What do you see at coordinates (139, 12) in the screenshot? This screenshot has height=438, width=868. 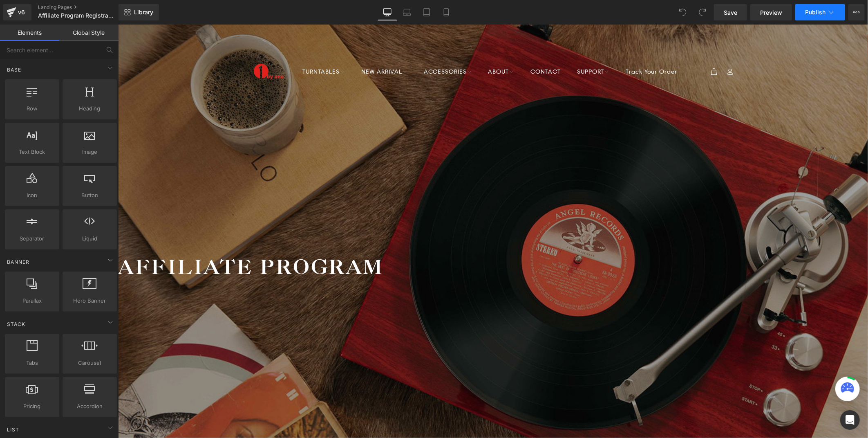 I see `a: New Library` at bounding box center [139, 12].